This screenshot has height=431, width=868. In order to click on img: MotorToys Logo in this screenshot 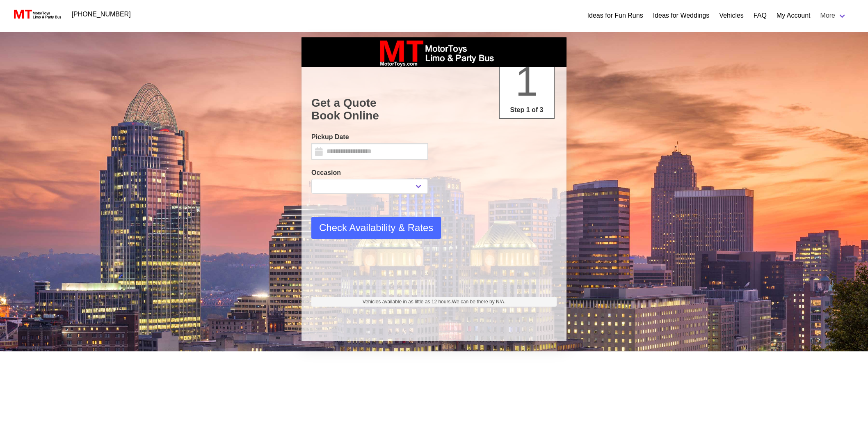, I will do `click(37, 14)`.